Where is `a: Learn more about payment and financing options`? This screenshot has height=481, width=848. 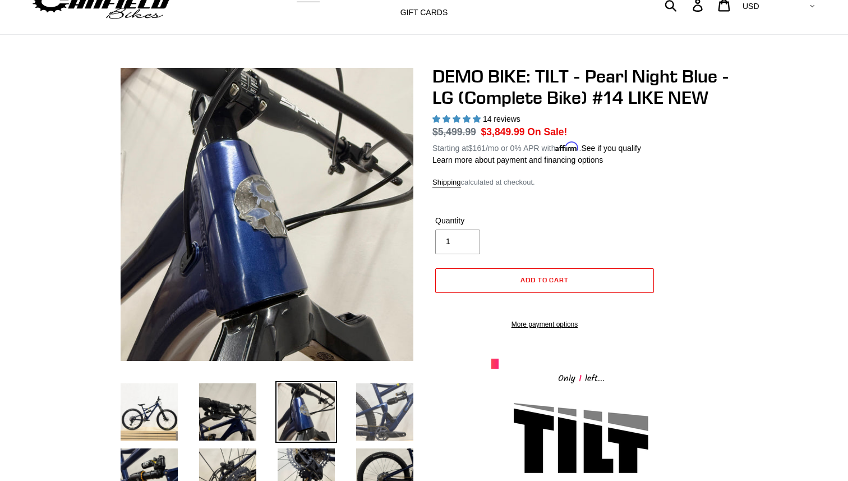 a: Learn more about payment and financing options is located at coordinates (518, 160).